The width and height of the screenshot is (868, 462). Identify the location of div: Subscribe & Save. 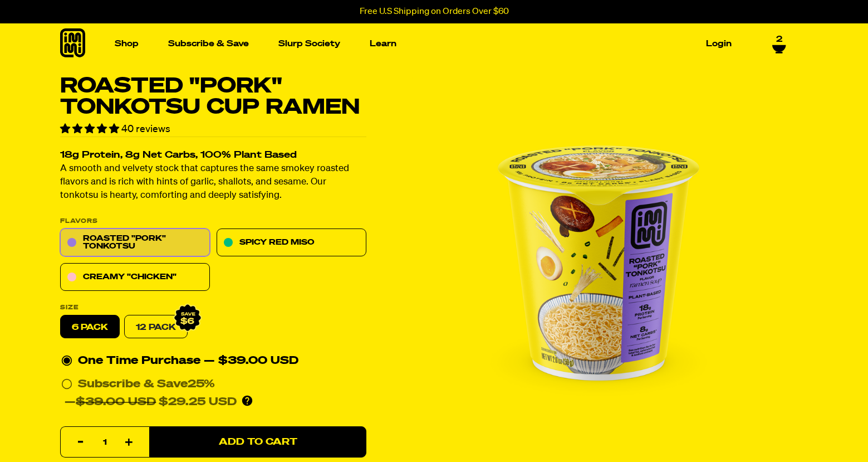
(146, 385).